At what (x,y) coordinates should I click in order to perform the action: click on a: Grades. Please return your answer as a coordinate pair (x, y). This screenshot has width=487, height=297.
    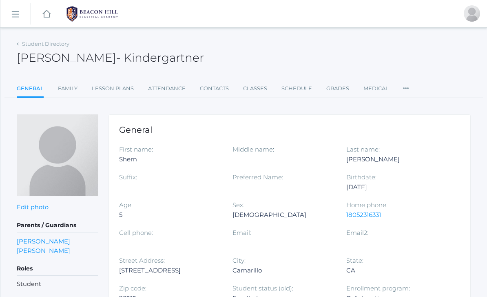
    Looking at the image, I should click on (338, 89).